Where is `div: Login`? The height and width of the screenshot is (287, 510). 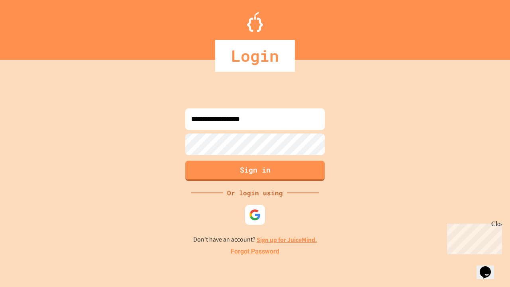
div: Login is located at coordinates (255, 56).